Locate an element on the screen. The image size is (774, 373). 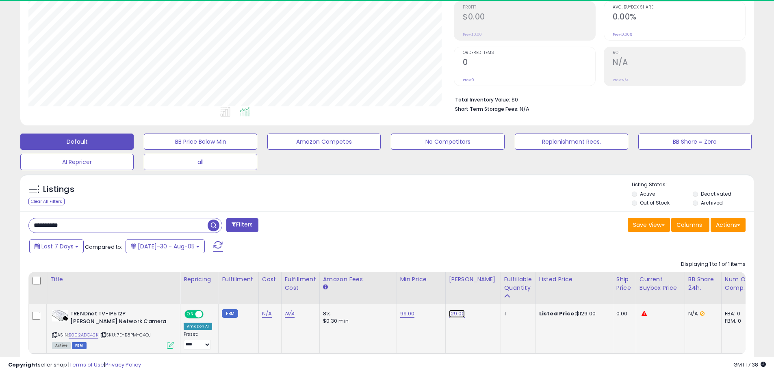
p: Listing States: is located at coordinates (693, 185).